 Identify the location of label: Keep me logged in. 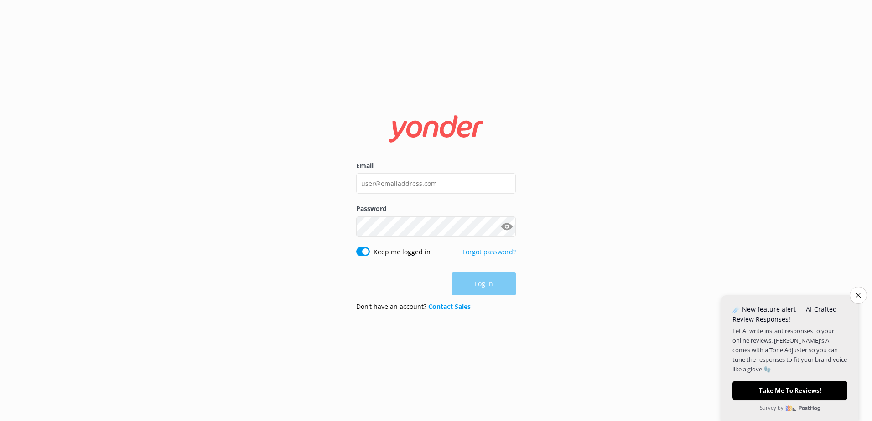
(402, 252).